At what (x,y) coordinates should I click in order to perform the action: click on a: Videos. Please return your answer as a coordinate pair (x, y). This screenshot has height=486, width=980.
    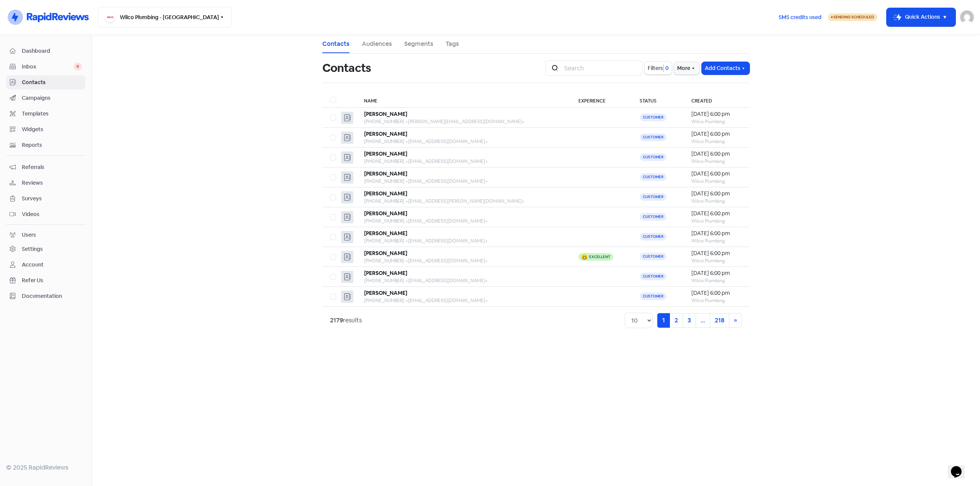
    Looking at the image, I should click on (46, 214).